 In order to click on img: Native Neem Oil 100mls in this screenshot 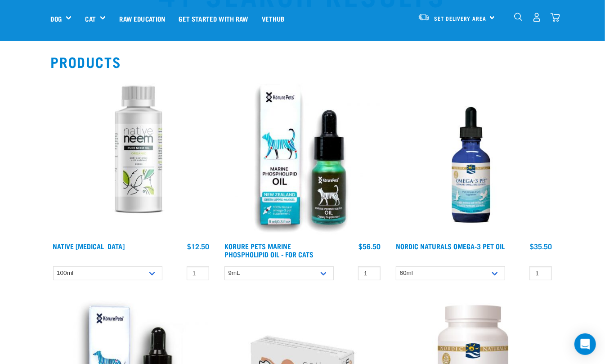, I will do `click(131, 157)`.